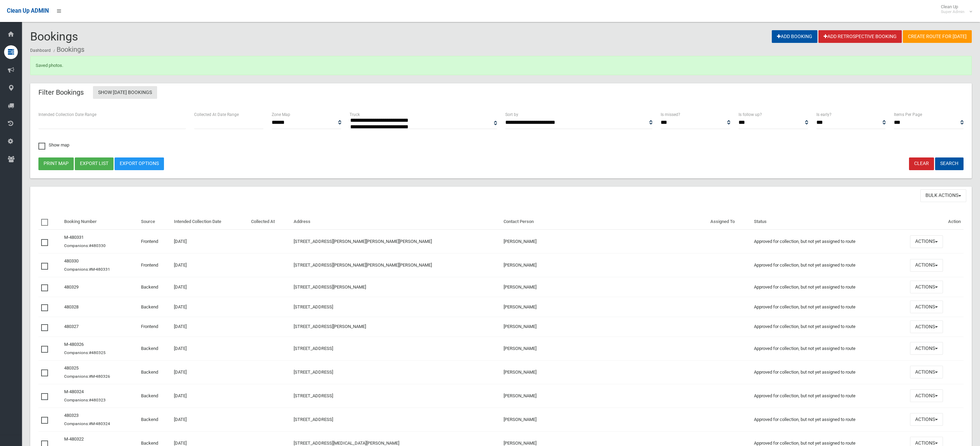 This screenshot has width=980, height=446. I want to click on label: Truck, so click(354, 115).